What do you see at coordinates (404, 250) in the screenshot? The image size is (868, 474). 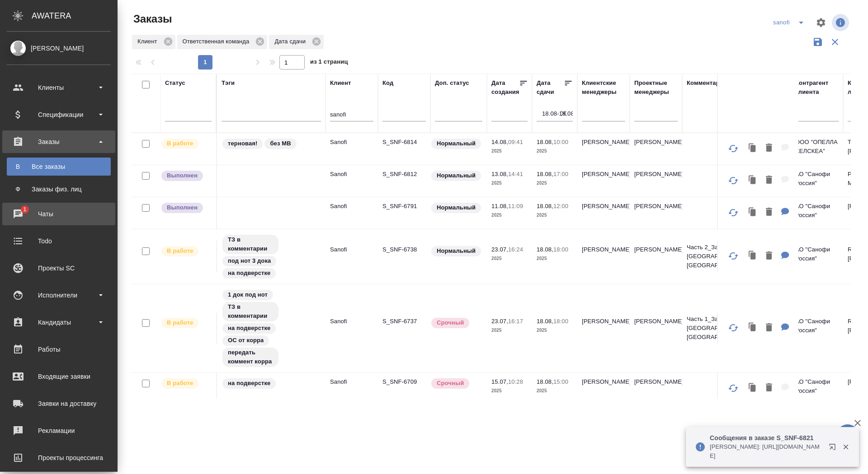 I see `p: S_SNF-6738` at bounding box center [404, 250].